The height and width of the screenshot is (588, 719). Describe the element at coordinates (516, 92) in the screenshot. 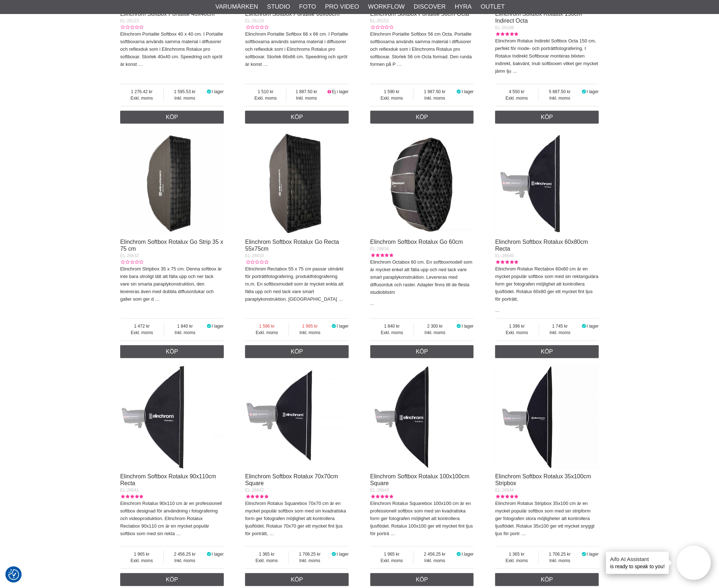

I see `span: 4 550` at that location.